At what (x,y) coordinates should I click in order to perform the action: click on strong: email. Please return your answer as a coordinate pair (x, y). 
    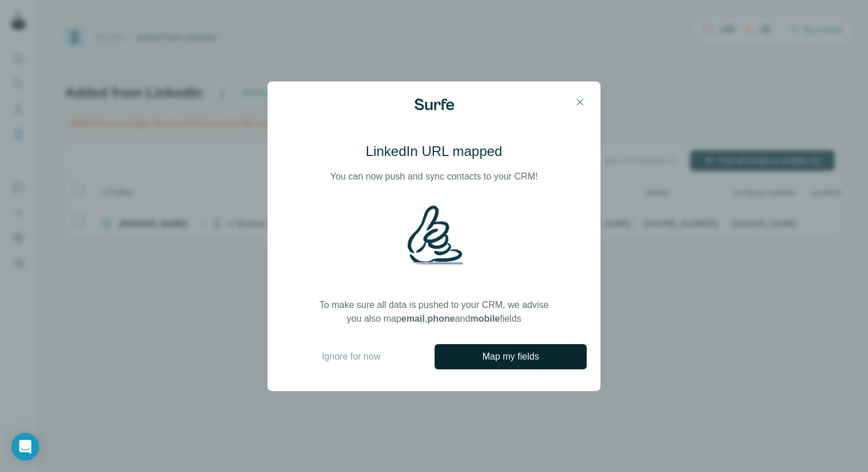
    Looking at the image, I should click on (413, 318).